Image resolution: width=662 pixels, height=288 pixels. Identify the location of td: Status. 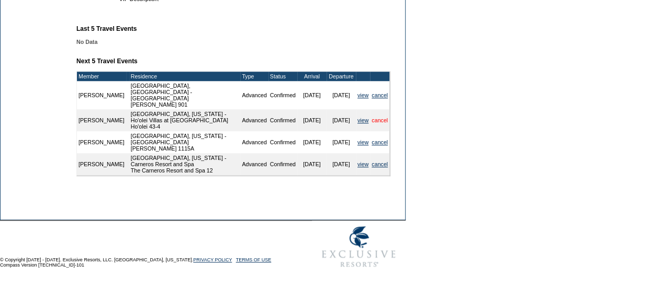
(283, 76).